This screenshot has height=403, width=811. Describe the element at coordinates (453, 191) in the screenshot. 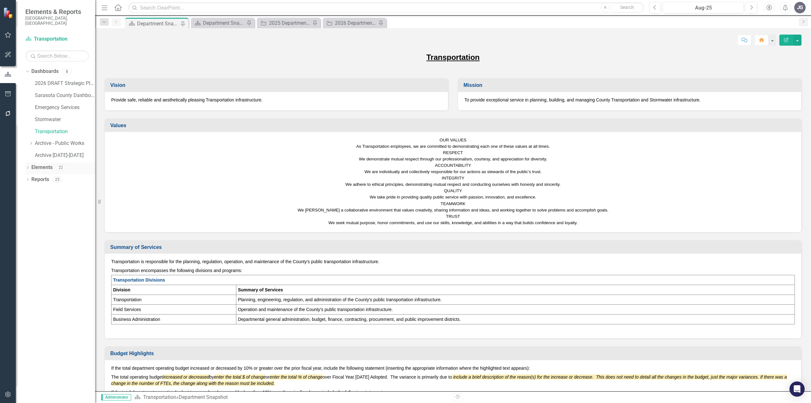

I see `span: QUALITY` at that location.